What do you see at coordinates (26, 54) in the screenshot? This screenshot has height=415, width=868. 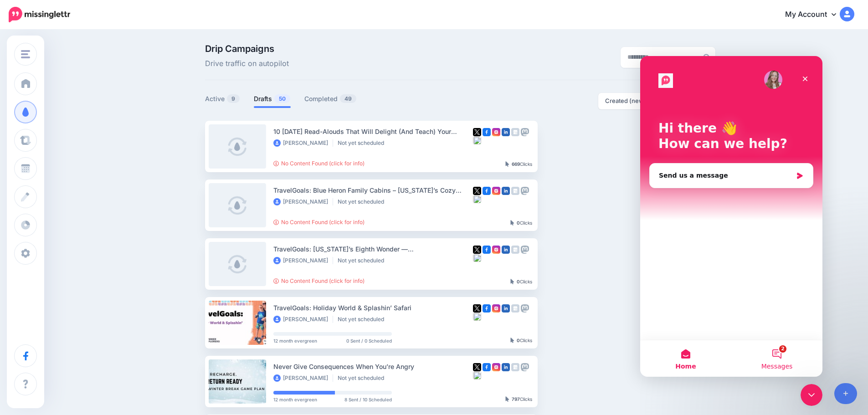 I see `img: menu.png` at bounding box center [26, 54].